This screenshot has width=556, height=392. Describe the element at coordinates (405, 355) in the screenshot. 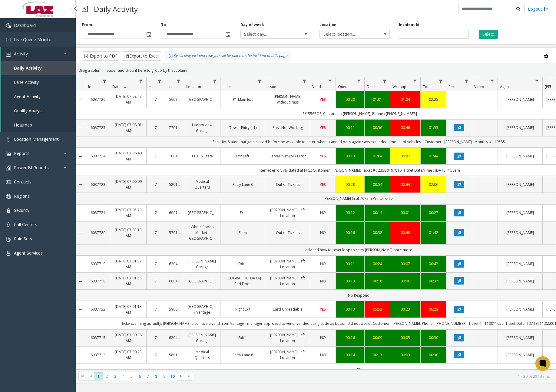

I see `a: 00:03` at that location.